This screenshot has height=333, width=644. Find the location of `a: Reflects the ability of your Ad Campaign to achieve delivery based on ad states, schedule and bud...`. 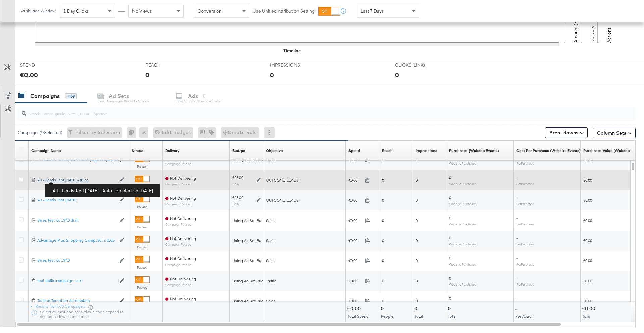

a: Reflects the ability of your Ad Campaign to achieve delivery based on ad states, schedule and bud... is located at coordinates (172, 151).